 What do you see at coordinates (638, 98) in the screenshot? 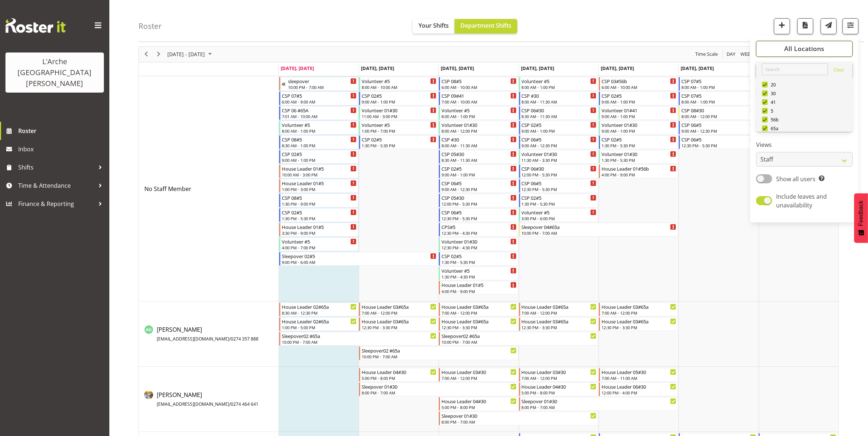
I see `div: No Staff Member"s event - CSP 02#5 Begin From Friday, August 22, 2025 at 9:00:00 AM GMT+12:00 End...` at bounding box center [638, 98].